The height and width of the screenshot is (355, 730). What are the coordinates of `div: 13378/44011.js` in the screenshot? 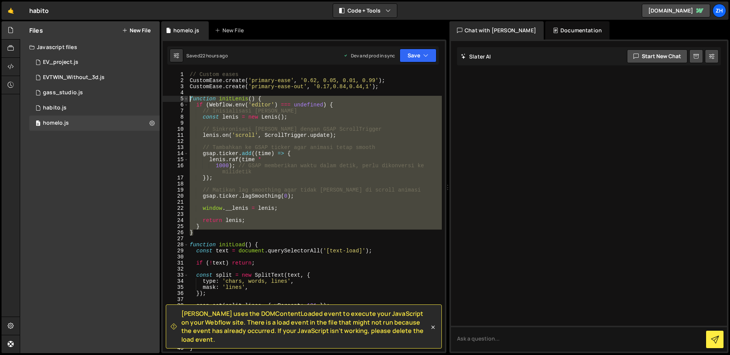 It's located at (94, 123).